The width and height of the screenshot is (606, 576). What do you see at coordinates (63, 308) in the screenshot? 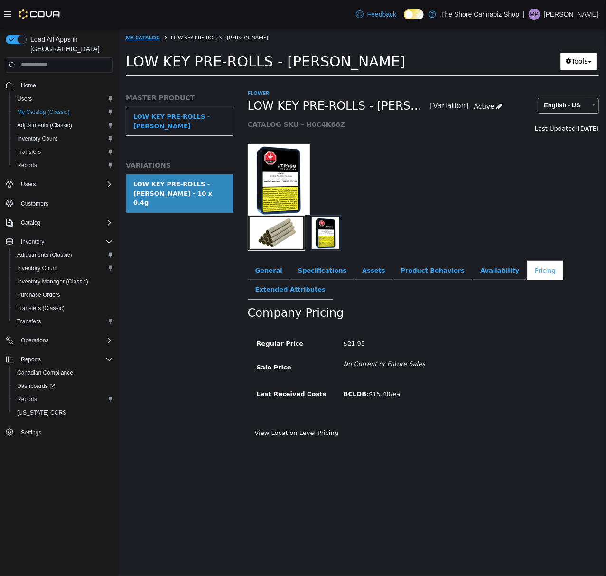
I see `button: Transfers (Classic)` at bounding box center [63, 308].